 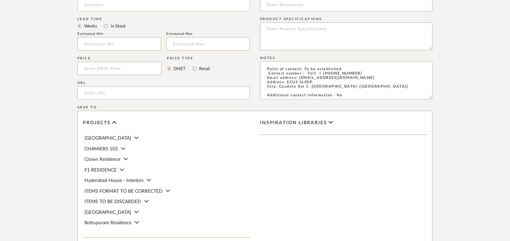 What do you see at coordinates (294, 123) in the screenshot?
I see `span: Inspiration libraries` at bounding box center [294, 123].